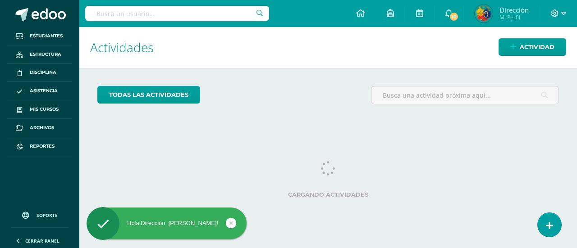 This screenshot has height=248, width=577. Describe the element at coordinates (46, 36) in the screenshot. I see `span: Estudiantes` at that location.